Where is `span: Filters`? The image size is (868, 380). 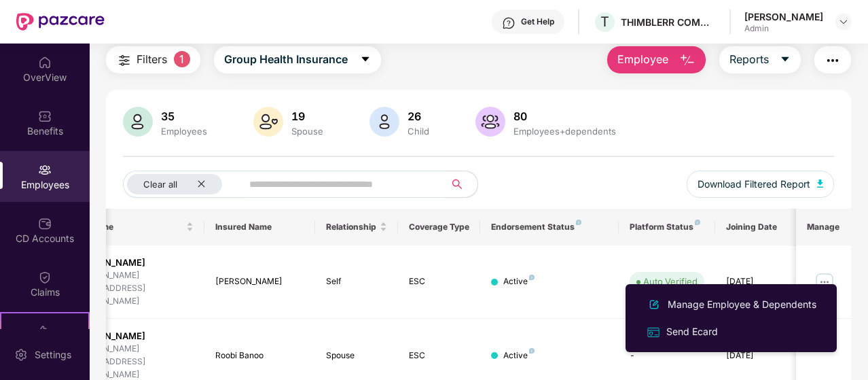 span: Filters is located at coordinates (152, 59).